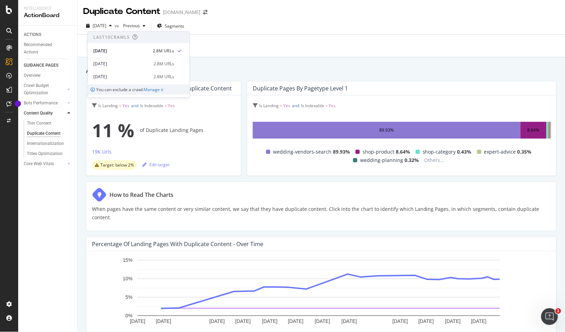 This screenshot has height=332, width=565. What do you see at coordinates (141, 195) in the screenshot?
I see `div: How to Read The Charts` at bounding box center [141, 195].